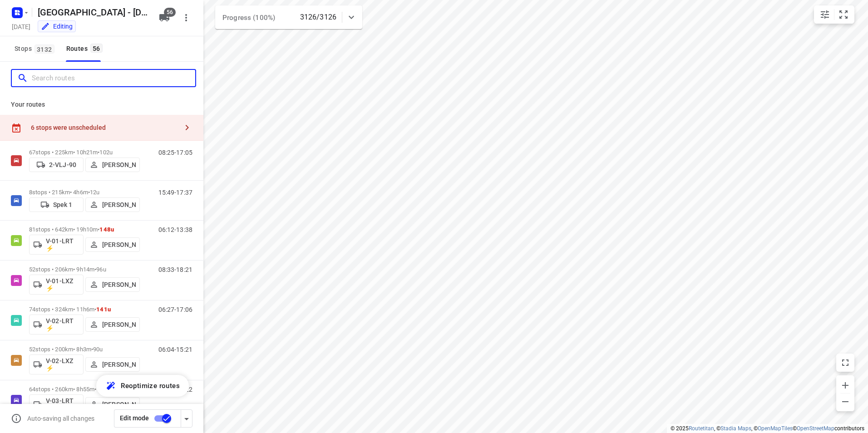  Describe the element at coordinates (113, 78) in the screenshot. I see `input: Search routes` at that location.